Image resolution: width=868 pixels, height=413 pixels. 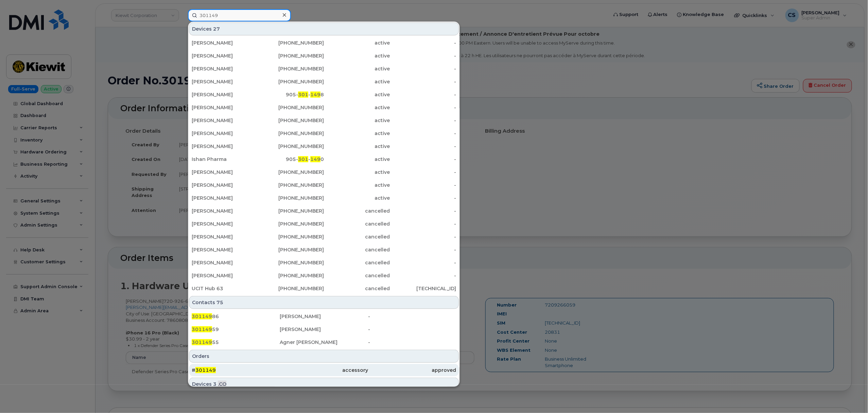 What do you see at coordinates (217, 29) in the screenshot?
I see `span: 27` at bounding box center [217, 29].